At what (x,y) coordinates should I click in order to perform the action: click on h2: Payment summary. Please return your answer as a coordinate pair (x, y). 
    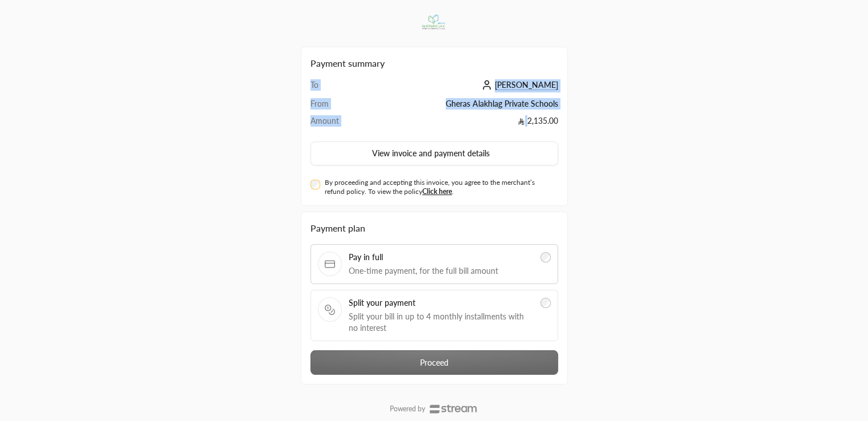
    Looking at the image, I should click on (434, 64).